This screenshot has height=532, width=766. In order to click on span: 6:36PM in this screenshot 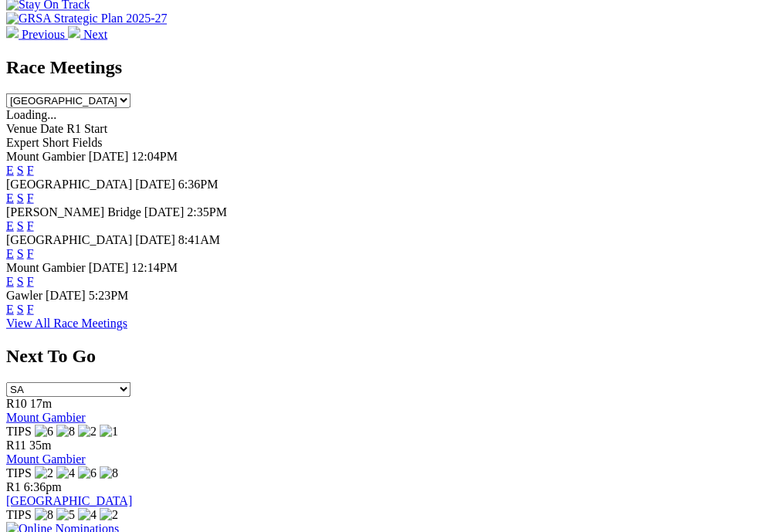, I will do `click(198, 183)`.